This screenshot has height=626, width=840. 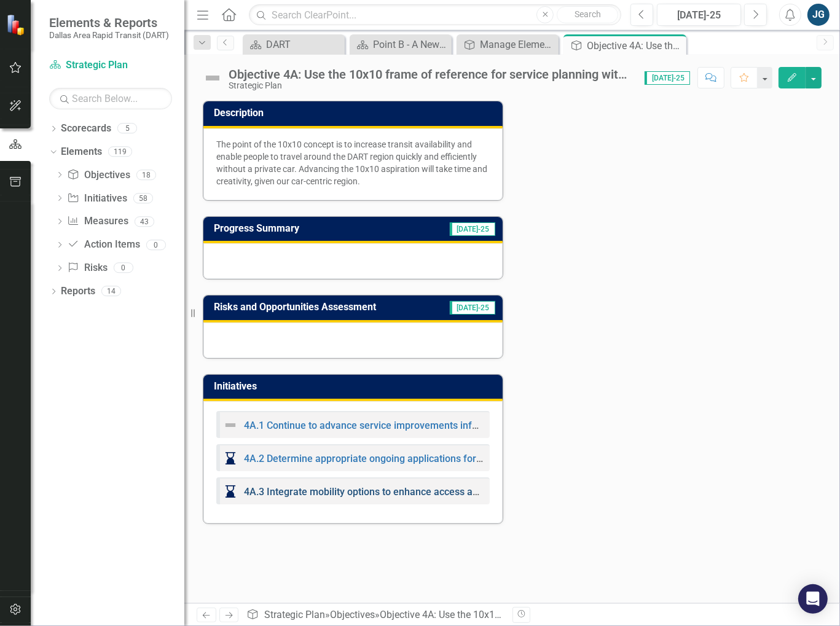 I want to click on div: Open Intercom Messenger, so click(x=813, y=598).